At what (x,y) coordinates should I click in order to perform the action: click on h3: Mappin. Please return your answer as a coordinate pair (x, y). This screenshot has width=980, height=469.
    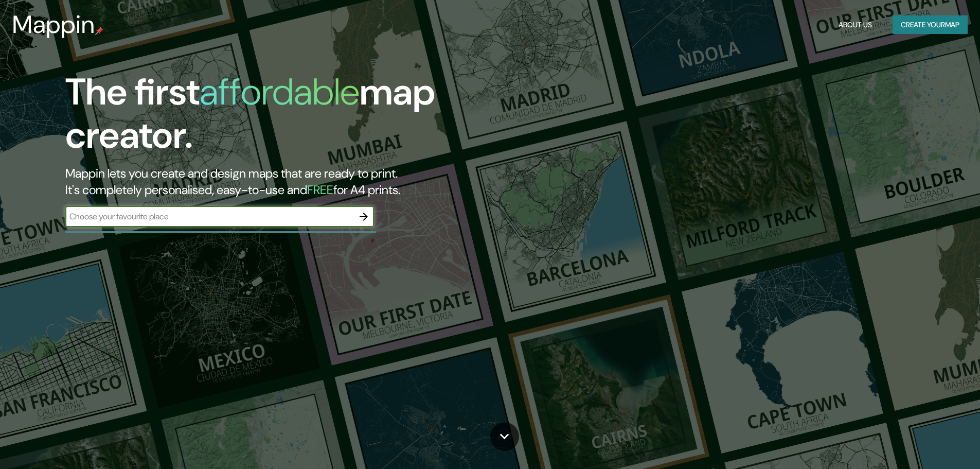
    Looking at the image, I should click on (54, 24).